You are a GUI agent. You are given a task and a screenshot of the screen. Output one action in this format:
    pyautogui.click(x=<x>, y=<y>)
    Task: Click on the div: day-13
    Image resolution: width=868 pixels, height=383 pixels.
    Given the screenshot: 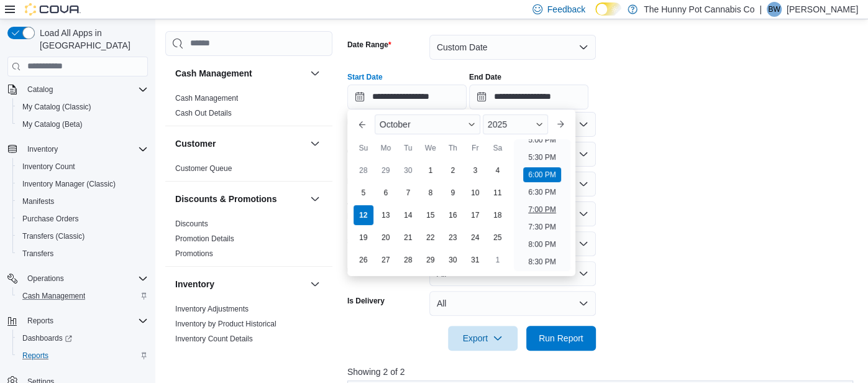 What is the action you would take?
    pyautogui.click(x=386, y=215)
    